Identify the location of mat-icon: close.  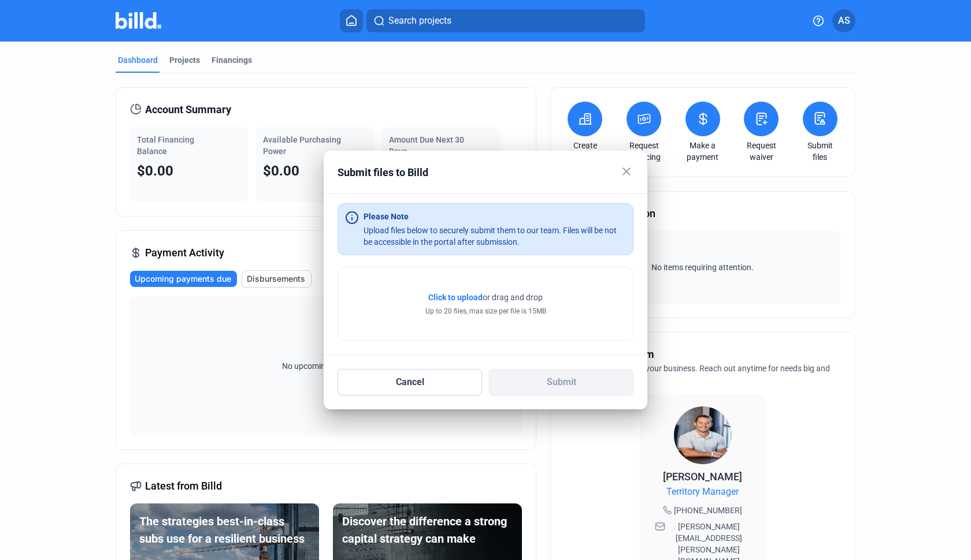
(626, 171).